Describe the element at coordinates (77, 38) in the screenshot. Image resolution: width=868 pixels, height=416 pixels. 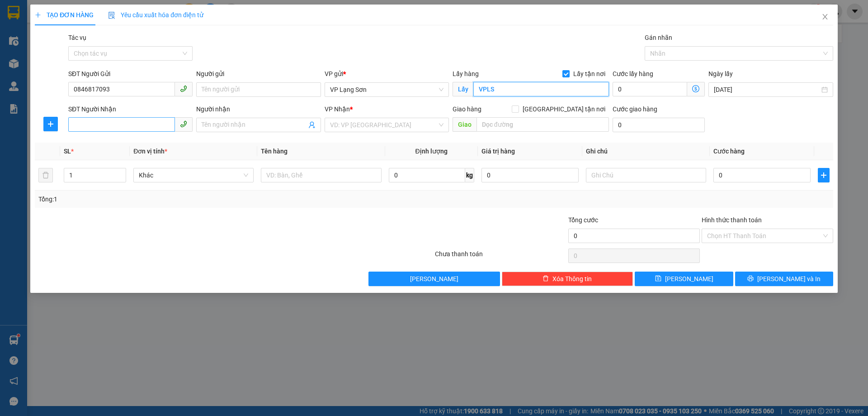
I see `label: Tác vụ` at that location.